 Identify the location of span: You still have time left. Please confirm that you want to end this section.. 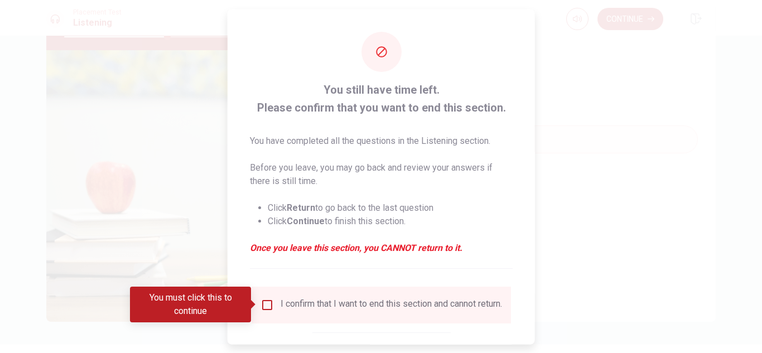
(381, 98).